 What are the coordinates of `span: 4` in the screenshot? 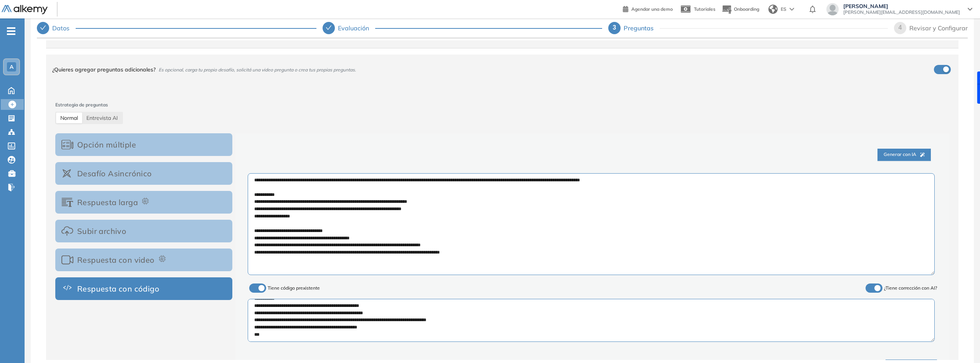 It's located at (900, 28).